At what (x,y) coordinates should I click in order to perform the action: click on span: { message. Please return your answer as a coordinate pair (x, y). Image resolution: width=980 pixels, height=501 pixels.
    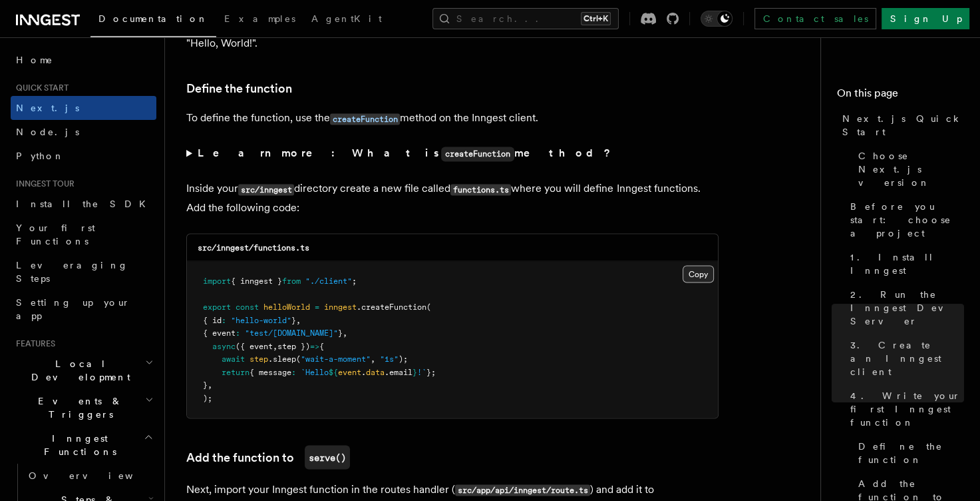
    Looking at the image, I should click on (270, 372).